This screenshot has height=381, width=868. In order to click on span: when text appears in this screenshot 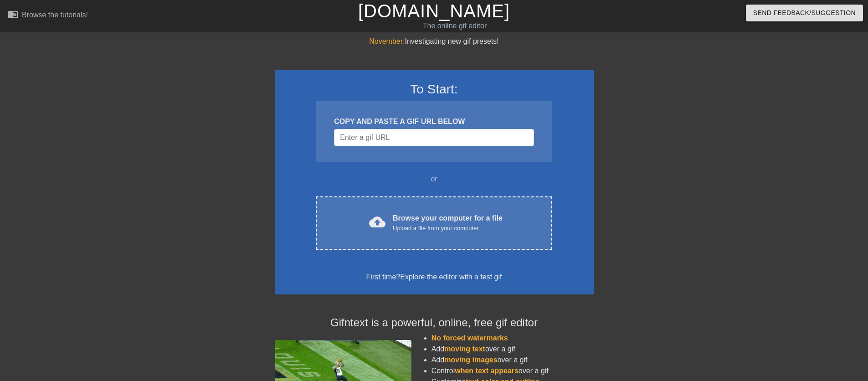, I will do `click(487, 371)`.